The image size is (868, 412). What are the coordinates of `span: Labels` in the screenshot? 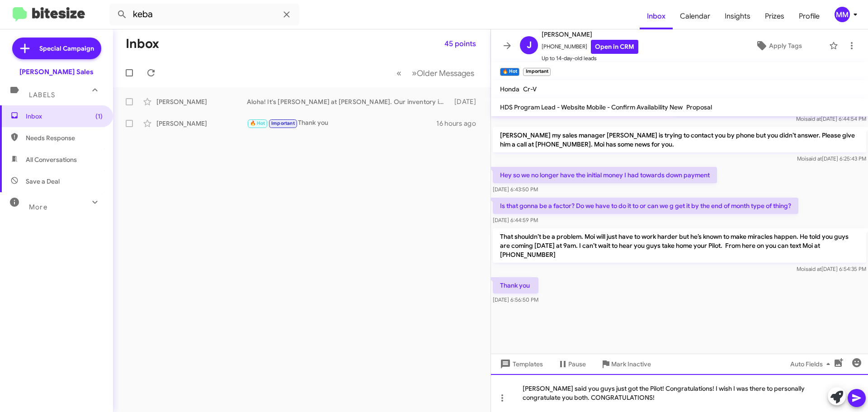 It's located at (42, 95).